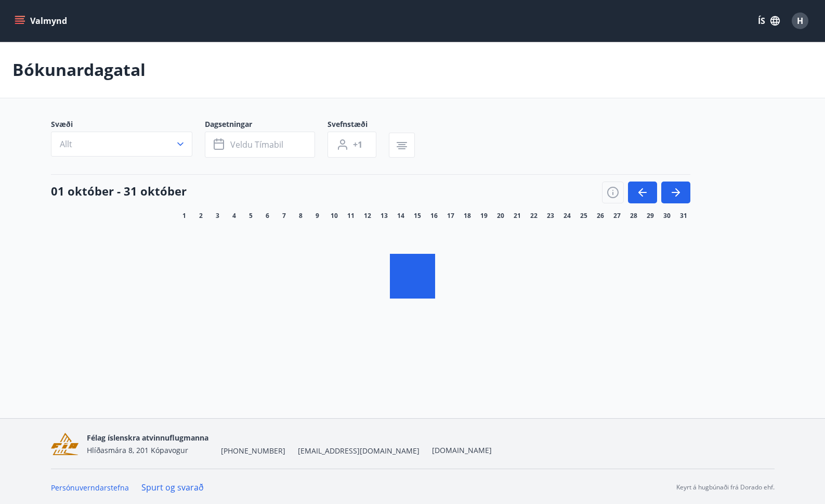 The image size is (825, 504). What do you see at coordinates (201, 216) in the screenshot?
I see `span: 2` at bounding box center [201, 216].